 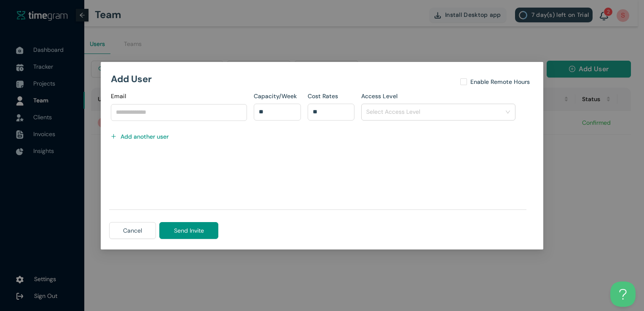 I want to click on label: Email, so click(x=119, y=95).